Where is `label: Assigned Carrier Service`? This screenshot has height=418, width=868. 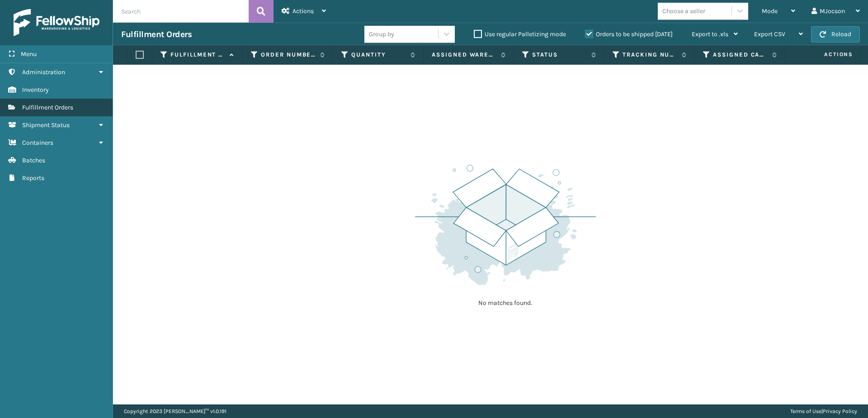 label: Assigned Carrier Service is located at coordinates (740, 55).